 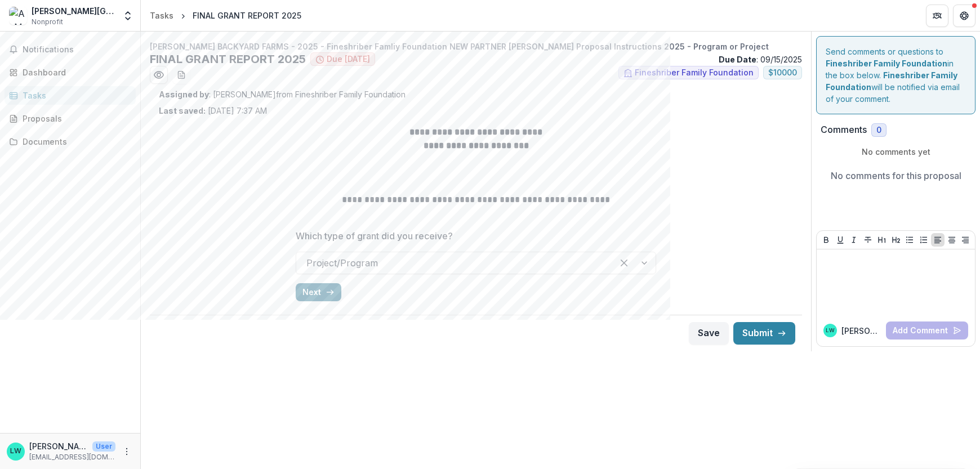 I want to click on button: Get Help, so click(x=964, y=16).